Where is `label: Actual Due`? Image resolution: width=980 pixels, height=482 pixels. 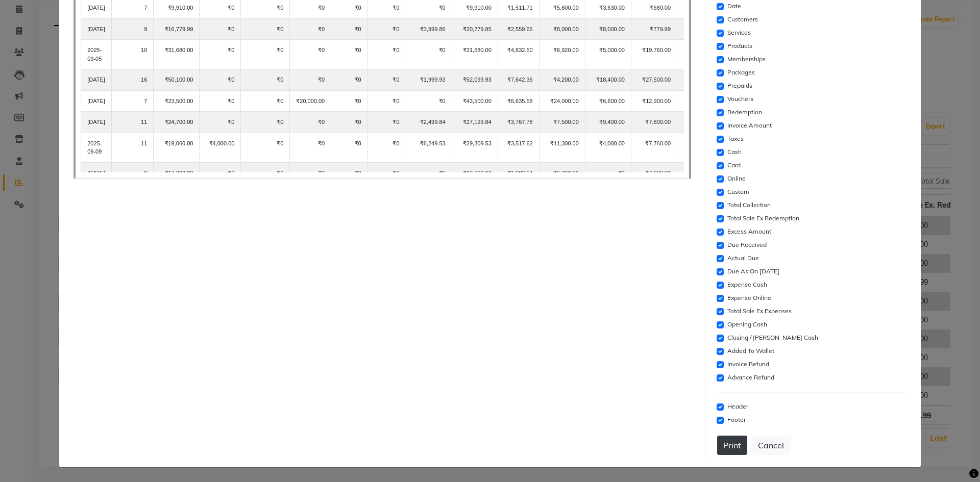
label: Actual Due is located at coordinates (744, 258).